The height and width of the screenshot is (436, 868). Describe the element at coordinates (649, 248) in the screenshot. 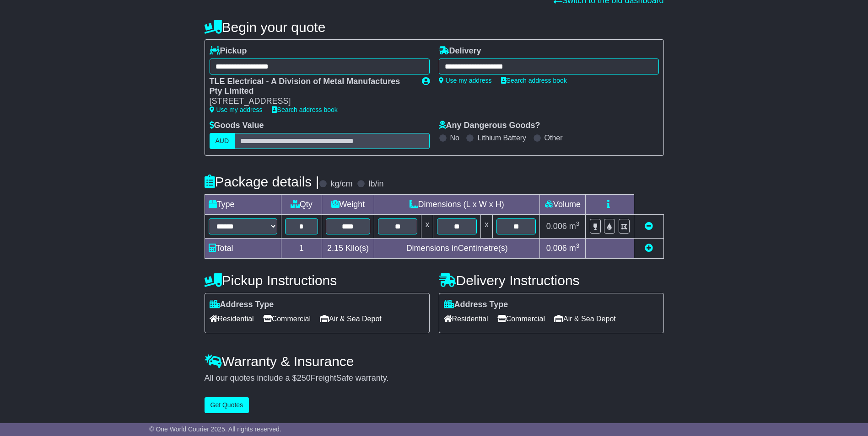

I see `a: Add new item` at that location.